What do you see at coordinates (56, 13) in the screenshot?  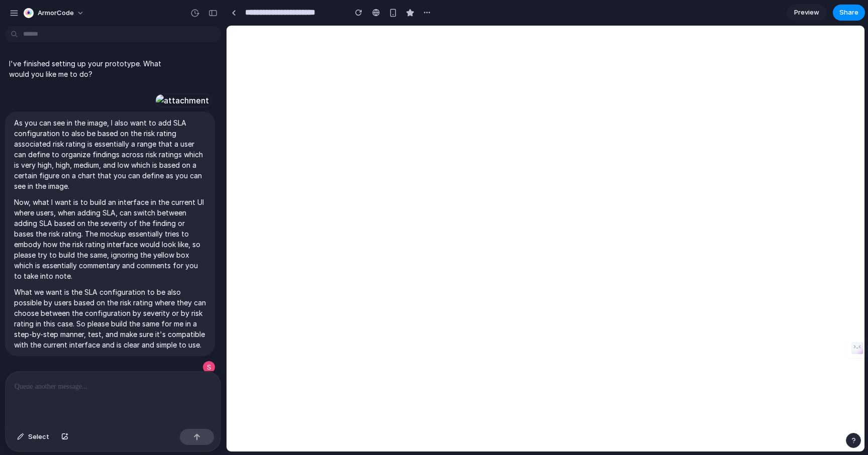 I see `span: ArmorCode` at bounding box center [56, 13].